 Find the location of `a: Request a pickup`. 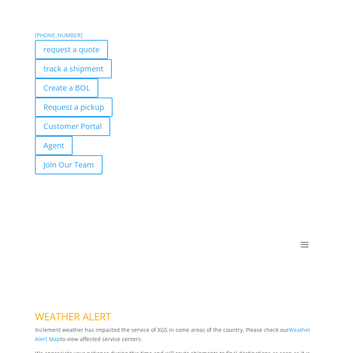

a: Request a pickup is located at coordinates (74, 107).